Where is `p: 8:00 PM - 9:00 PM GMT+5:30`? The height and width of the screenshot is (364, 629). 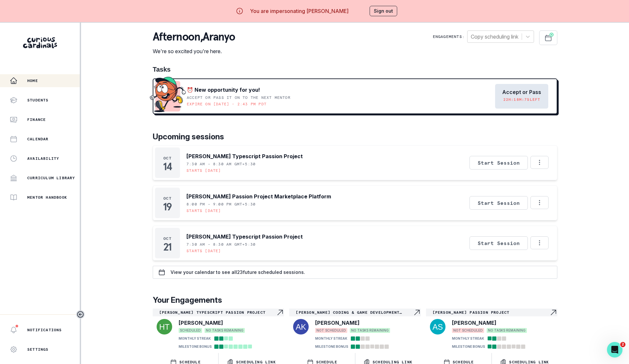
p: 8:00 PM - 9:00 PM GMT+5:30 is located at coordinates (221, 204).